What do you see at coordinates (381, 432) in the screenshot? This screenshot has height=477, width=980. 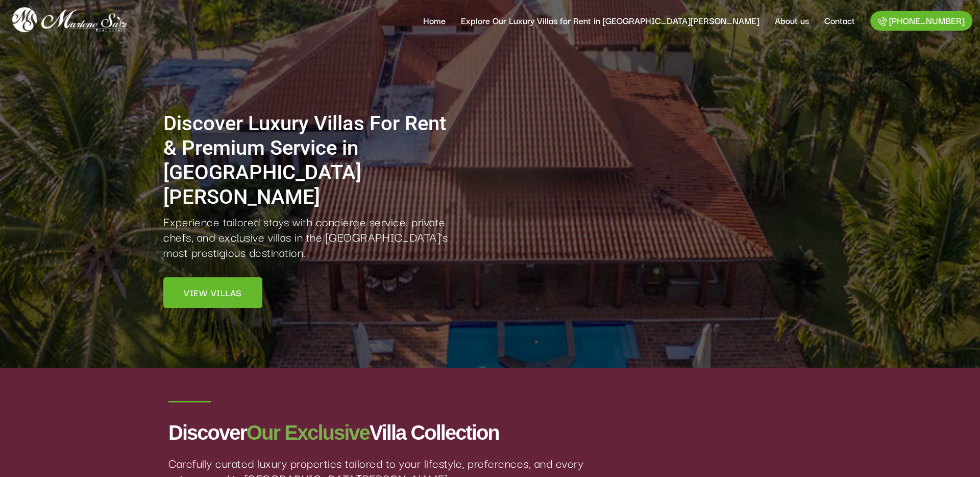 I see `h2: Discover Villa Collection` at bounding box center [381, 432].